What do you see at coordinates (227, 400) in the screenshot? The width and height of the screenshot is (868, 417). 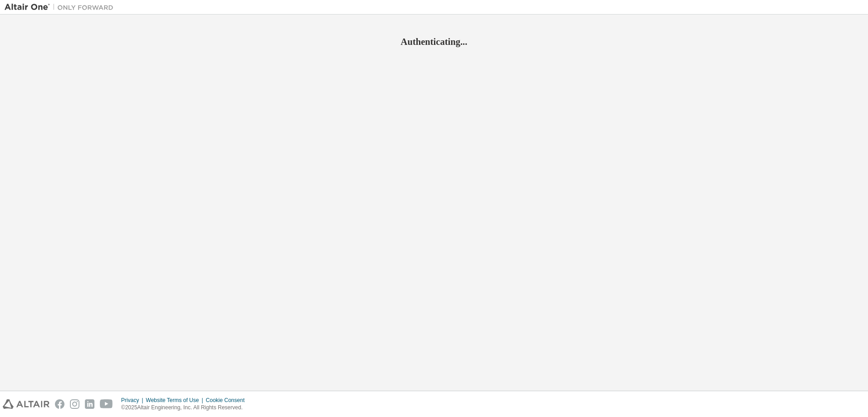 I see `div: Cookie Consent` at bounding box center [227, 400].